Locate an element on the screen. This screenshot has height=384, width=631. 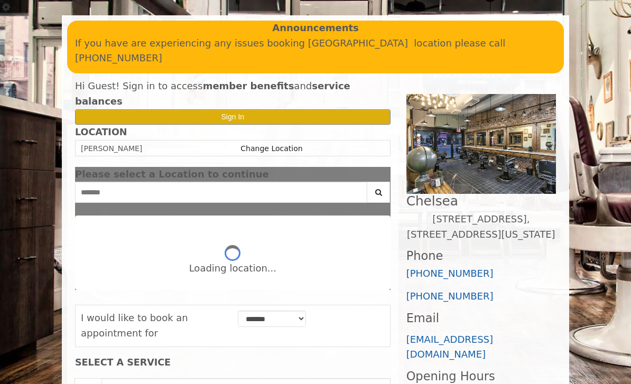
button: Sign In is located at coordinates (233, 117).